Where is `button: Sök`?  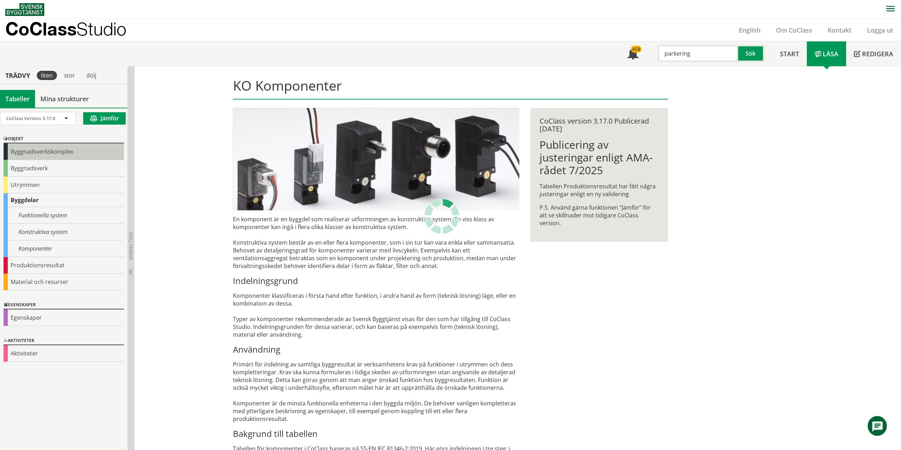 button: Sök is located at coordinates (752, 53).